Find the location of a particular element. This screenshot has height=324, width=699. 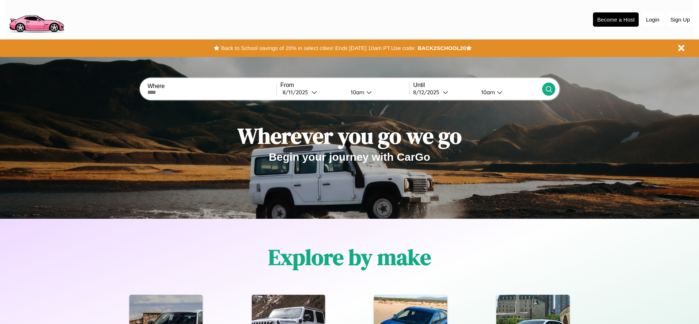

label: Until is located at coordinates (477, 85).